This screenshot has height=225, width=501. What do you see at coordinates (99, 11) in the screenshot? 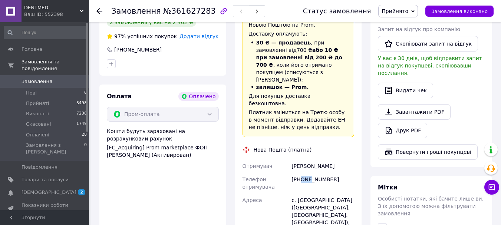
I see `div: Повернутися назад` at bounding box center [99, 11].